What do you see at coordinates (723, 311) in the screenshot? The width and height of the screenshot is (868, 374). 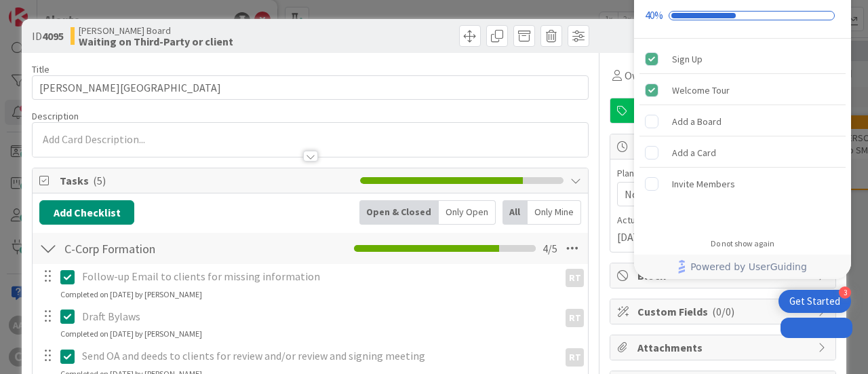 I see `span: ( 0/0 )` at bounding box center [723, 311].